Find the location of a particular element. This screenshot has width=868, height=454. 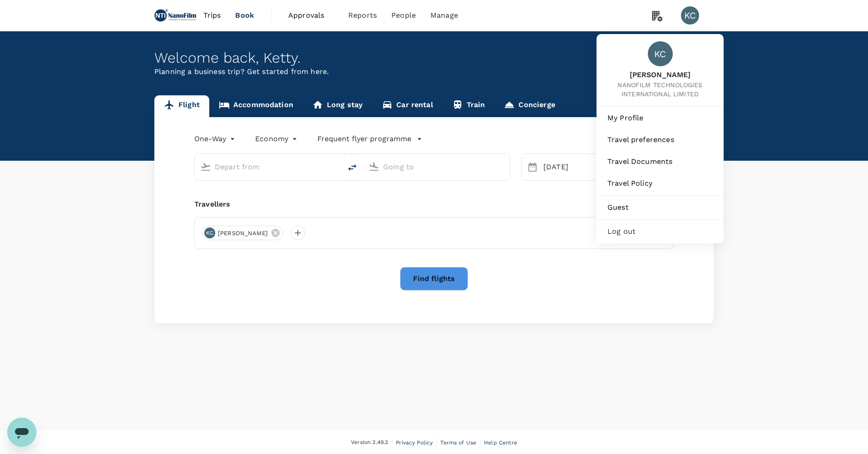

p: Planning a business trip? Get started from here. is located at coordinates (434, 72).